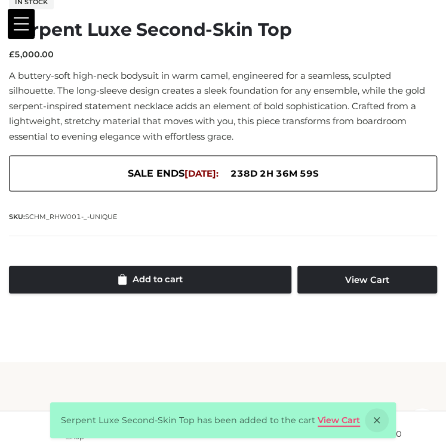 The height and width of the screenshot is (447, 446). What do you see at coordinates (71, 216) in the screenshot?
I see `span: SCHM_RHW001-_-UNIQUE` at bounding box center [71, 216].